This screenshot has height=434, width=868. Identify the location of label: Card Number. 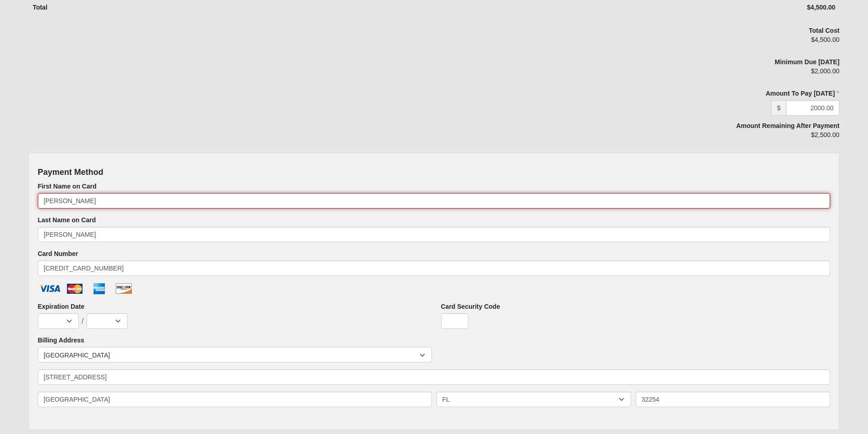
(58, 254).